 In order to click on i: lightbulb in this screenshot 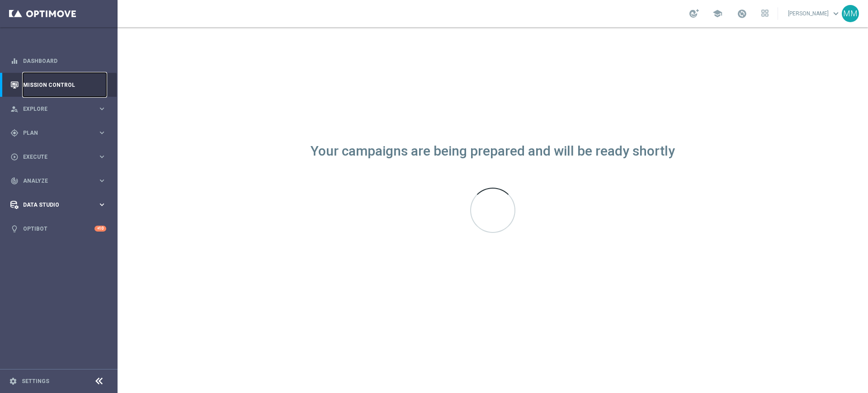, I will do `click(15, 229)`.